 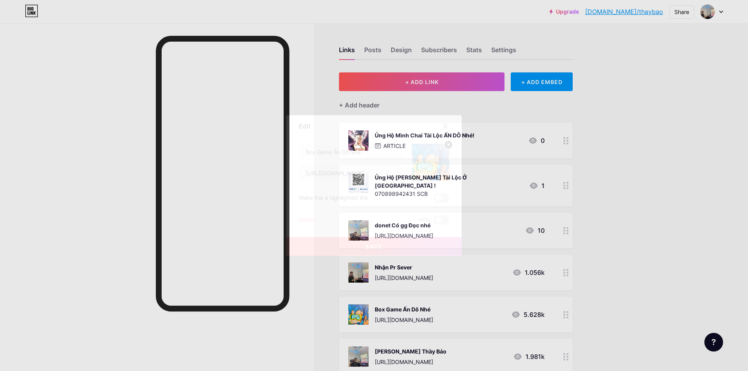 I want to click on button: Save, so click(x=374, y=247).